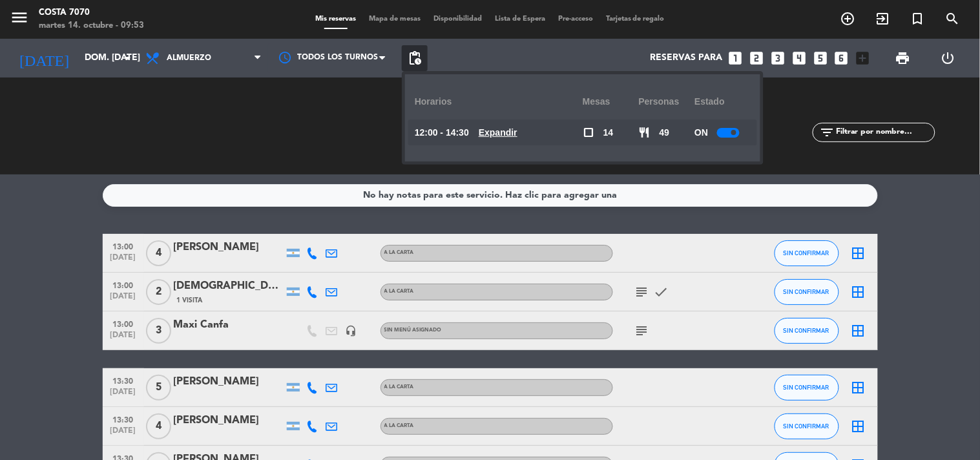 Image resolution: width=980 pixels, height=460 pixels. Describe the element at coordinates (723, 101) in the screenshot. I see `div: Estado` at that location.